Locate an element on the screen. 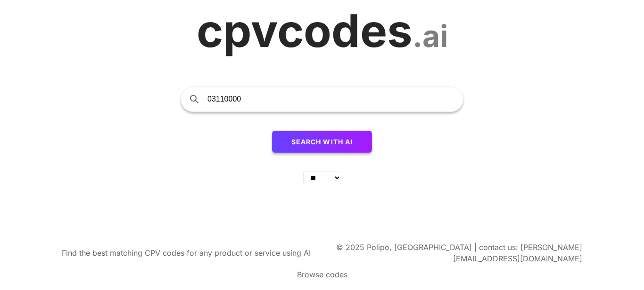 This screenshot has width=644, height=290. span: Browse codes is located at coordinates (322, 275).